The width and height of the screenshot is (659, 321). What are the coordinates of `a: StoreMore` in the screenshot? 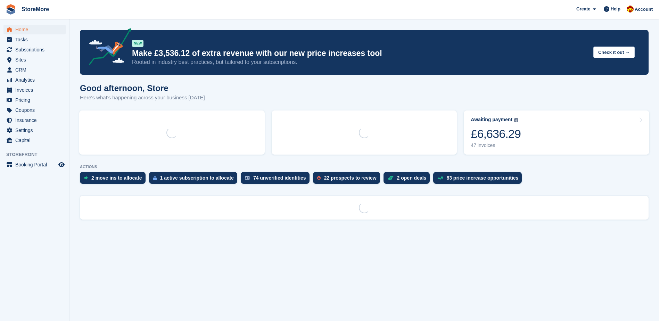 It's located at (35, 9).